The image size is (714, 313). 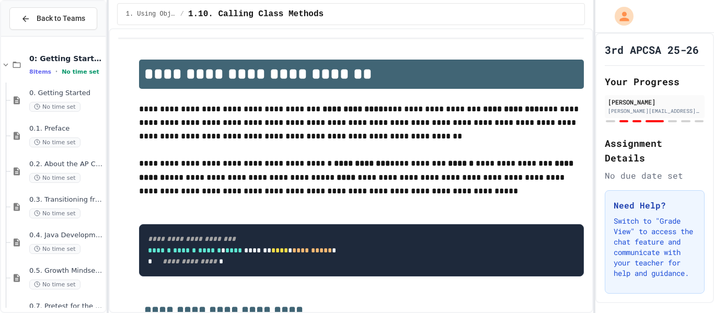 What do you see at coordinates (655, 151) in the screenshot?
I see `h2: Assignment Details` at bounding box center [655, 151].